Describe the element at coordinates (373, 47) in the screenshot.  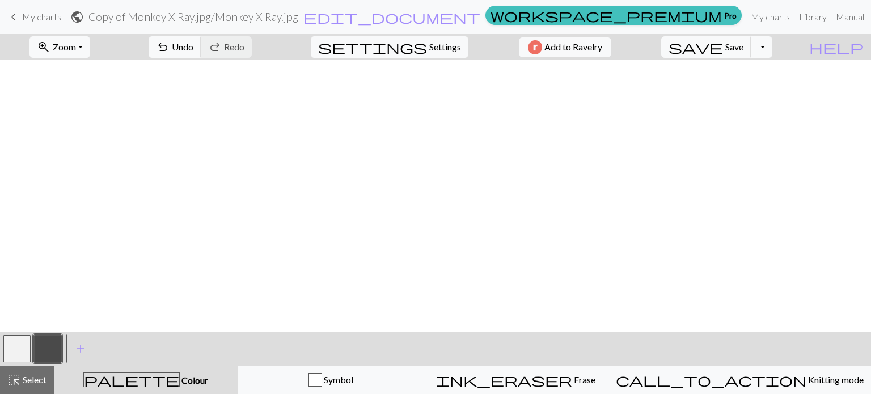
I see `span: settings` at that location.